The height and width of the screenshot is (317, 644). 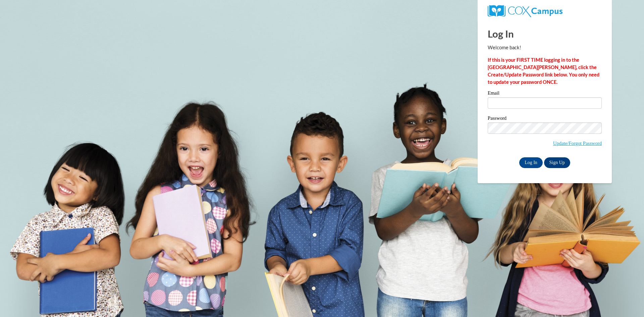 What do you see at coordinates (557, 163) in the screenshot?
I see `a: Sign Up` at bounding box center [557, 163].